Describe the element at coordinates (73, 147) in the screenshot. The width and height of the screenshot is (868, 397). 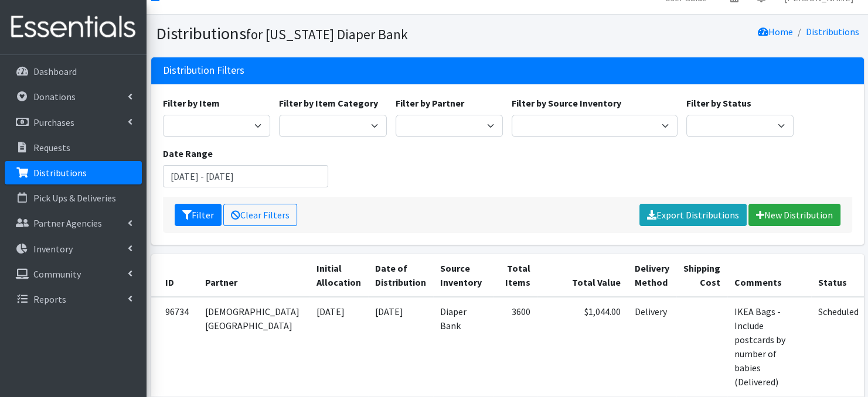
I see `a: Requests` at that location.